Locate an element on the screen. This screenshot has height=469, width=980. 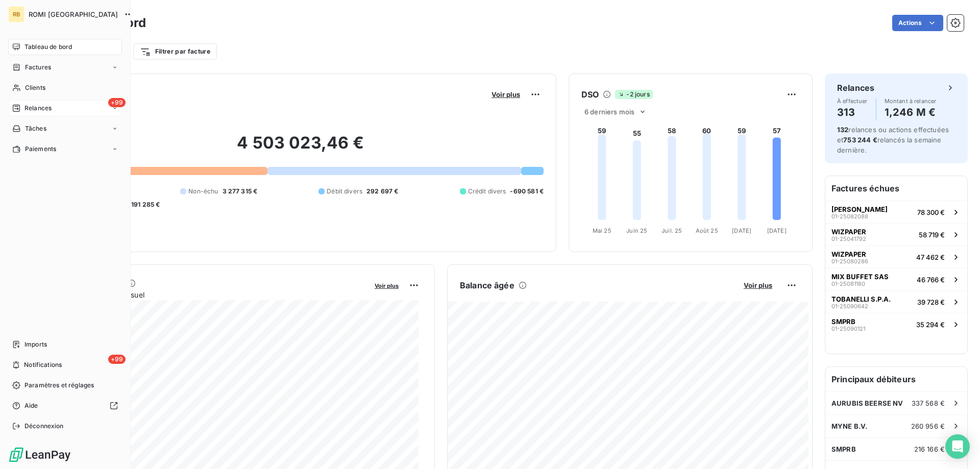
span: Relances is located at coordinates (38, 108).